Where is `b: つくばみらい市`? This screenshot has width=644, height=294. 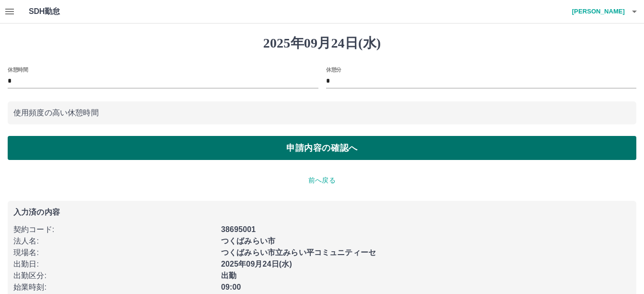 b: つくばみらい市 is located at coordinates (248, 240).